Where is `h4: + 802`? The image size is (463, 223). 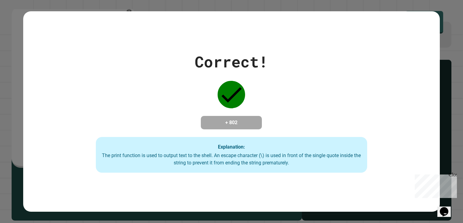 h4: + 802 is located at coordinates (231, 123).